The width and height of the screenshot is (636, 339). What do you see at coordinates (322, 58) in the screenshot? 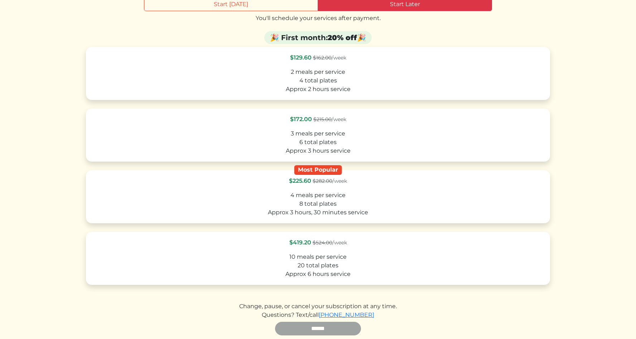
I see `s: $162.00` at bounding box center [322, 58].